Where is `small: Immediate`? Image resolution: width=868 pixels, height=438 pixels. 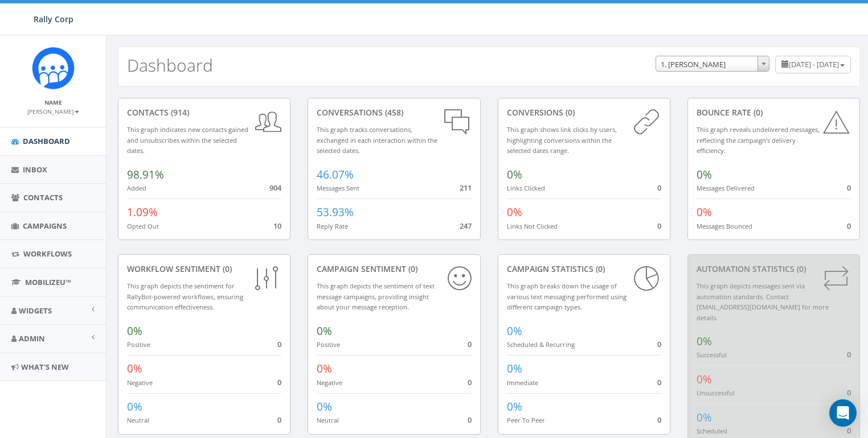 small: Immediate is located at coordinates (523, 382).